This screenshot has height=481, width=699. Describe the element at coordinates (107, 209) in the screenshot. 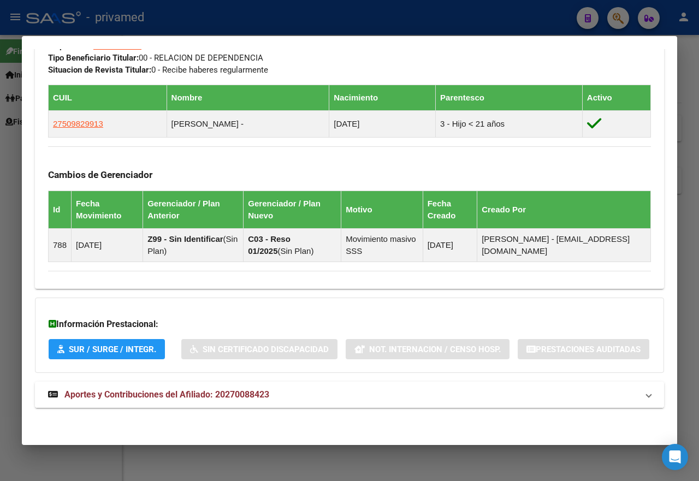

I see `th: Fecha Movimiento` at that location.